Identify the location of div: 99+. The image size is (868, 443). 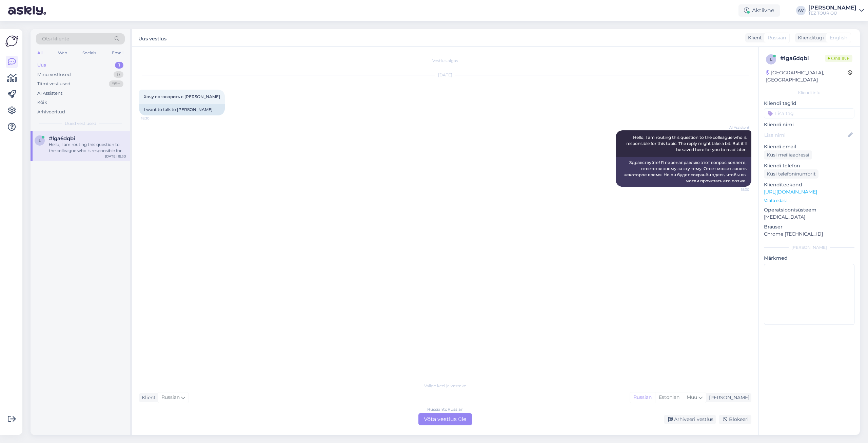
(116, 84).